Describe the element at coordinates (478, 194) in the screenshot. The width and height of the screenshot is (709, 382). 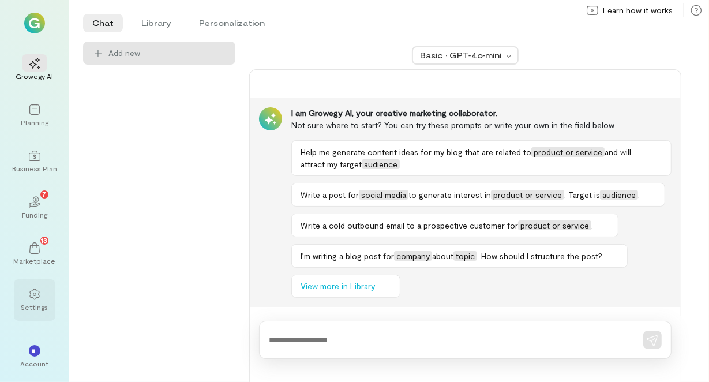
I see `button: Write a post forsocial mediato generate interest inproduct or service. Target isaudience.` at that location.